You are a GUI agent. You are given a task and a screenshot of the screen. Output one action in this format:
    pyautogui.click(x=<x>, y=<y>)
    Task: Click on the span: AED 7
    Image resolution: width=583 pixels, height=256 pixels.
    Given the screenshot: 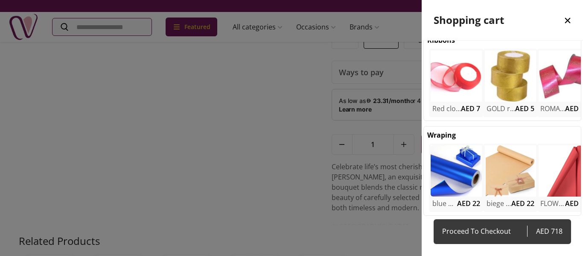 What is the action you would take?
    pyautogui.click(x=470, y=108)
    